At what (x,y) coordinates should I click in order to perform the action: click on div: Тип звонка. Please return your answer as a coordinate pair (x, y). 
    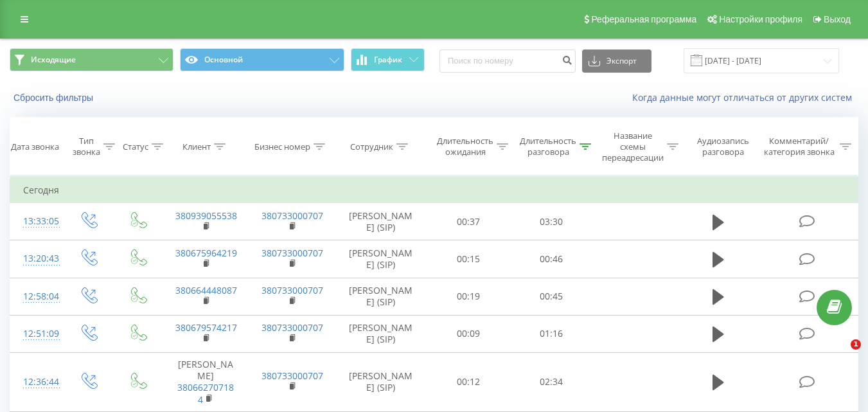
    Looking at the image, I should click on (86, 147).